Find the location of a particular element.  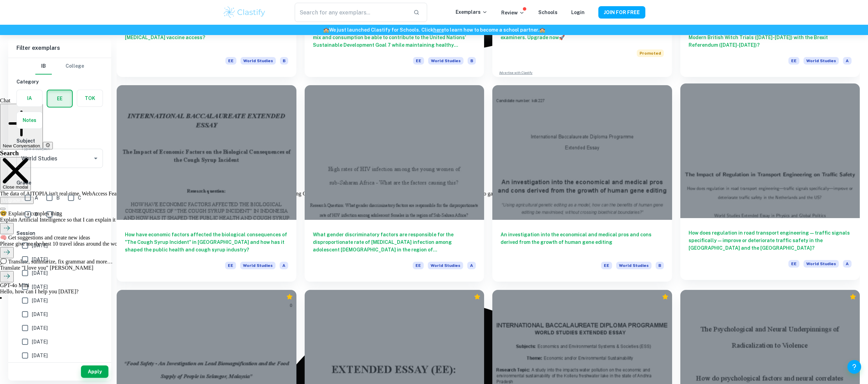

button: IA is located at coordinates (30, 98).